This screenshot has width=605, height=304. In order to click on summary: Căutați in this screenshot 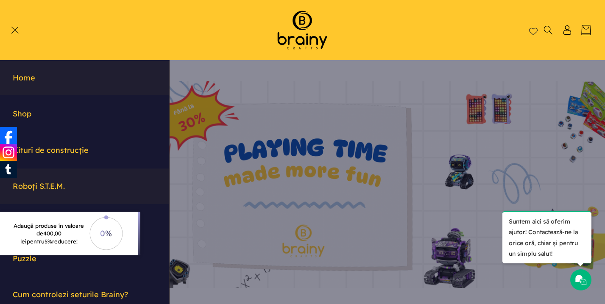, I will do `click(547, 30)`.